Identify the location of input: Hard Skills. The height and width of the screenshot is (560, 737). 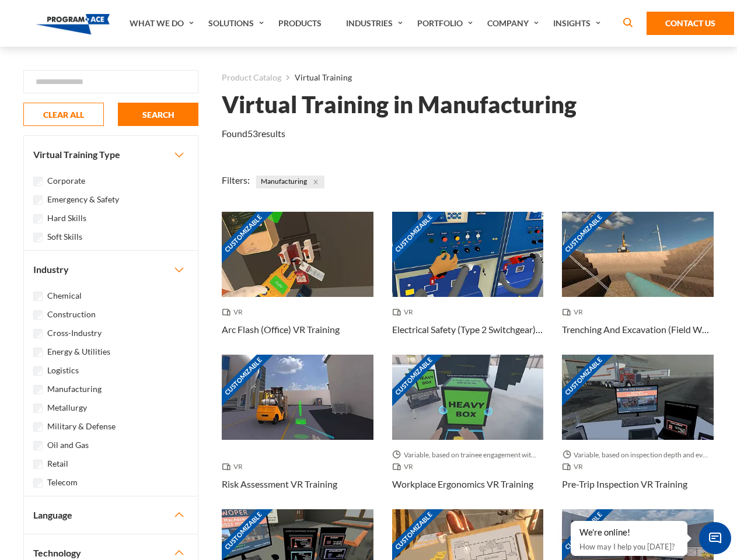
(38, 219).